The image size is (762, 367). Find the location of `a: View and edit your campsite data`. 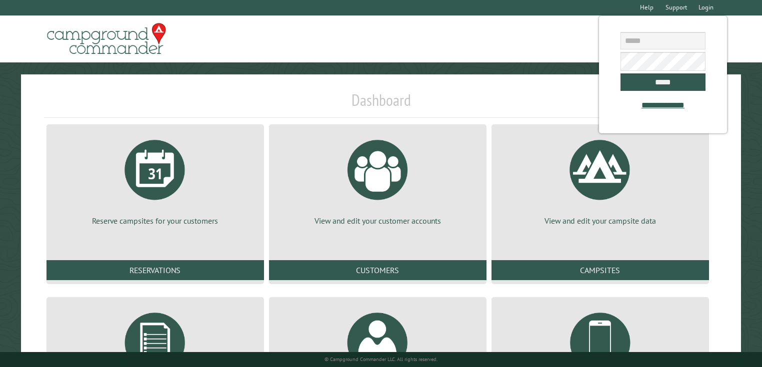

a: View and edit your campsite data is located at coordinates (600, 179).